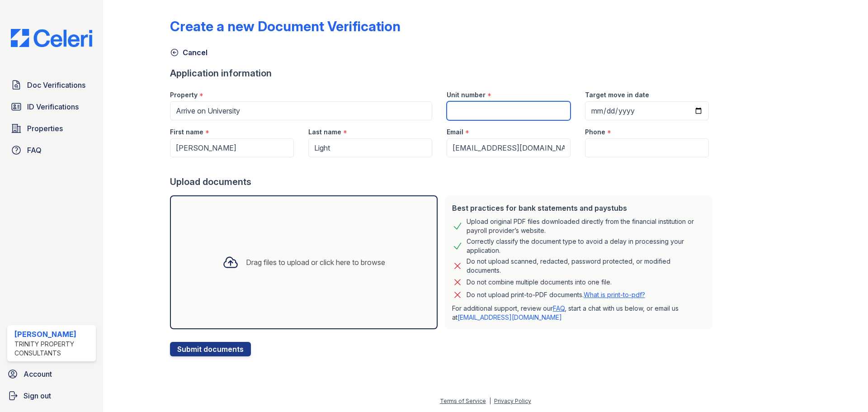  I want to click on a: Doc Verifications, so click(51, 85).